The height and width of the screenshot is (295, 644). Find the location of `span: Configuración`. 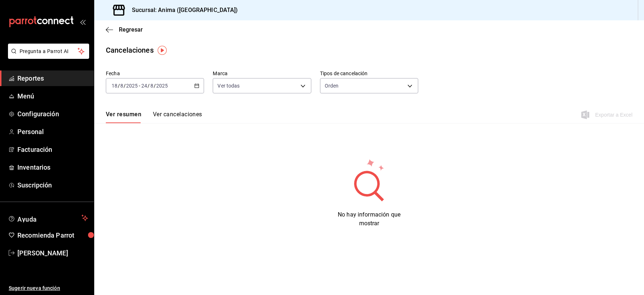

span: Configuración is located at coordinates (52, 113).